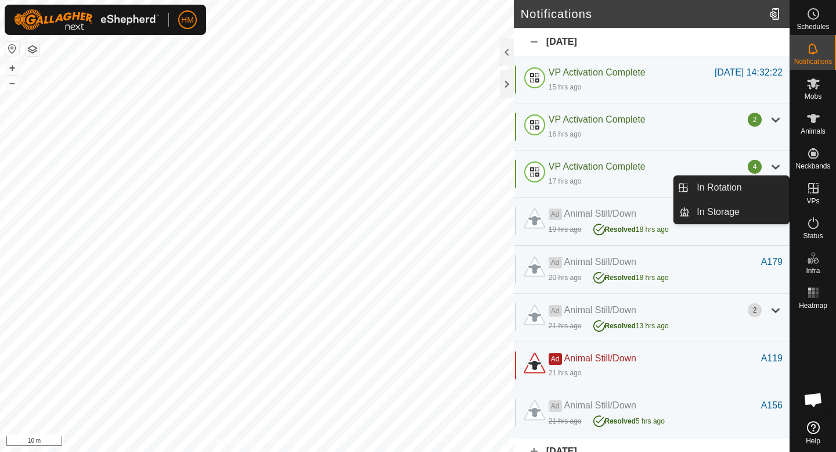 The width and height of the screenshot is (836, 452). Describe the element at coordinates (631, 324) in the screenshot. I see `div: 13 hrs ago` at that location.